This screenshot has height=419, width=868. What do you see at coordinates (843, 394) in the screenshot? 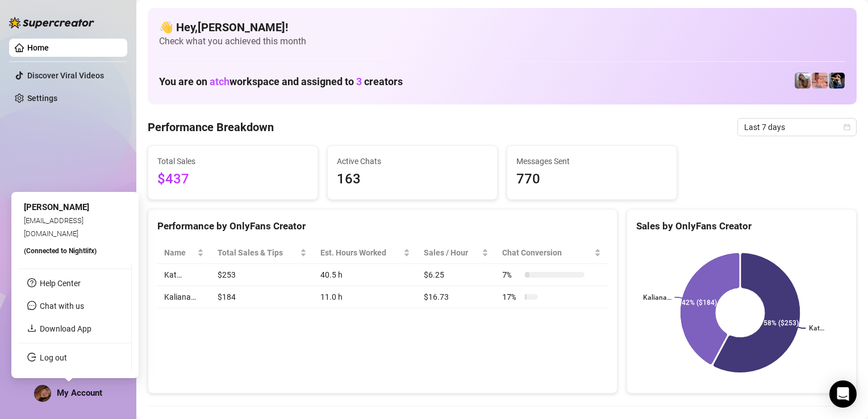
I see `div: Open Intercom Messenger` at bounding box center [843, 394].